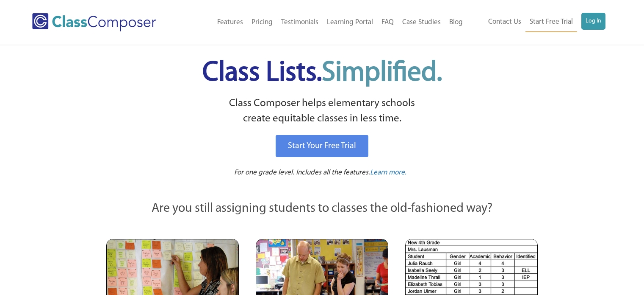 The height and width of the screenshot is (295, 644). What do you see at coordinates (300, 23) in the screenshot?
I see `a: Testimonials` at bounding box center [300, 23].